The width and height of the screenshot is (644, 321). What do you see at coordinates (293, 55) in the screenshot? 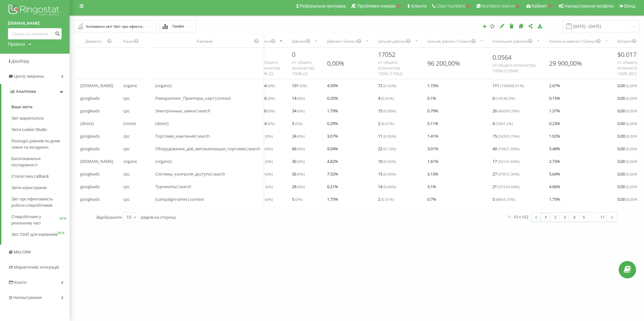
I see `span: 0` at bounding box center [293, 55].